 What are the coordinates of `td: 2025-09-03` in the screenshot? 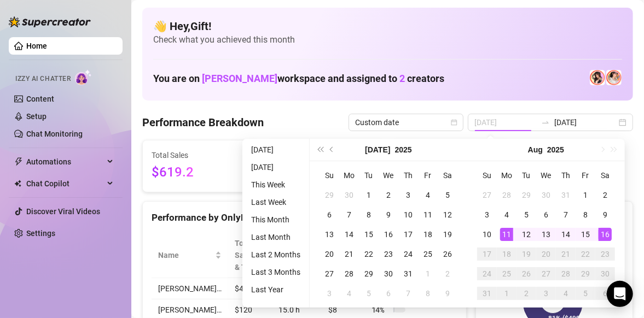 It's located at (546, 293).